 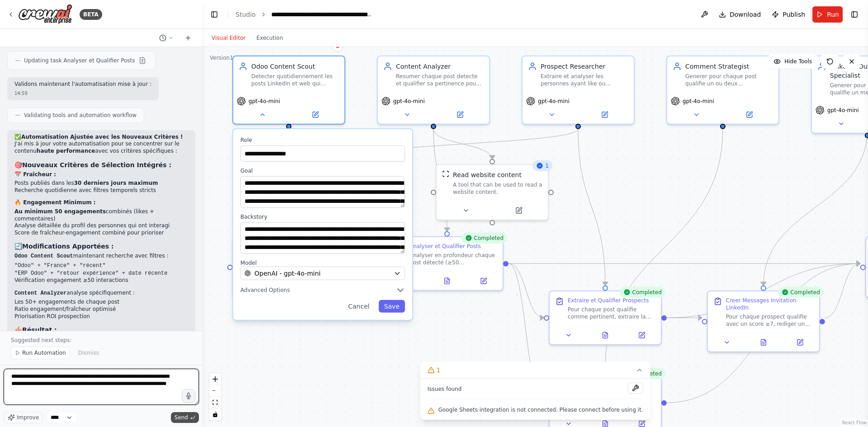 What do you see at coordinates (798, 61) in the screenshot?
I see `span: Hide Tools` at bounding box center [798, 61].